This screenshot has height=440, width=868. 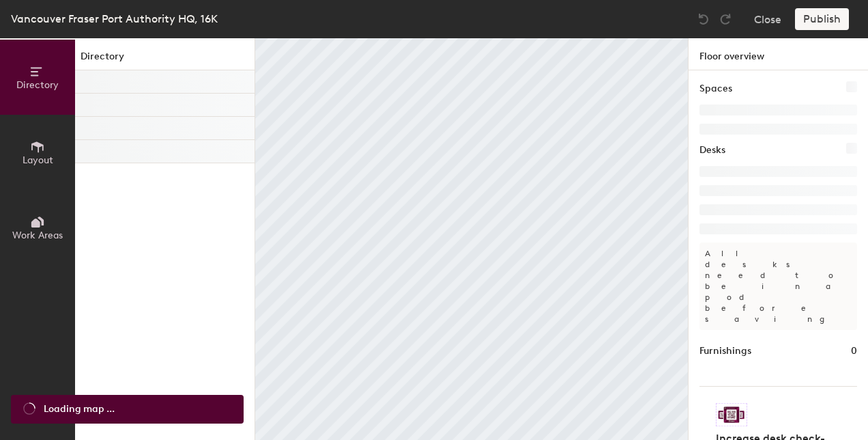 What do you see at coordinates (164, 59) in the screenshot?
I see `h1: Directory` at bounding box center [164, 59].